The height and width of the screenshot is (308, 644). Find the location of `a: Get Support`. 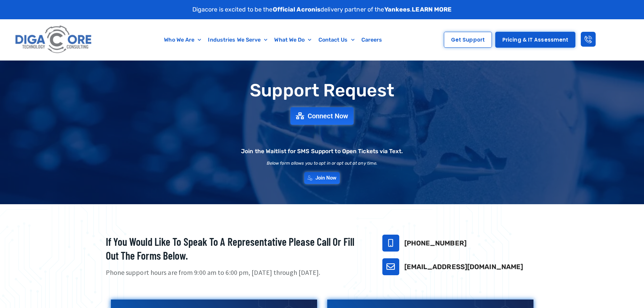

a: Get Support is located at coordinates (468, 40).